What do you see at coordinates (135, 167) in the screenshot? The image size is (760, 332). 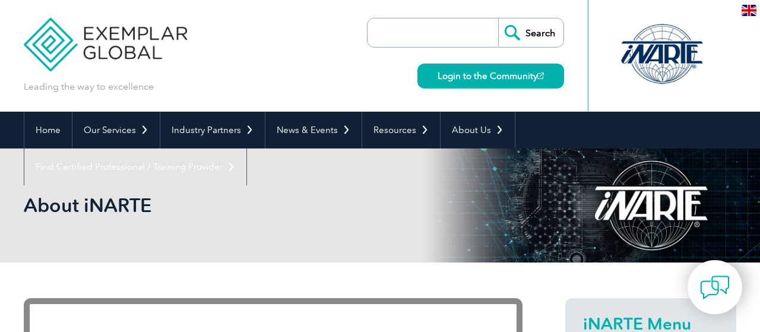 I see `a: Find Certified Professional / Training Provider` at bounding box center [135, 167].